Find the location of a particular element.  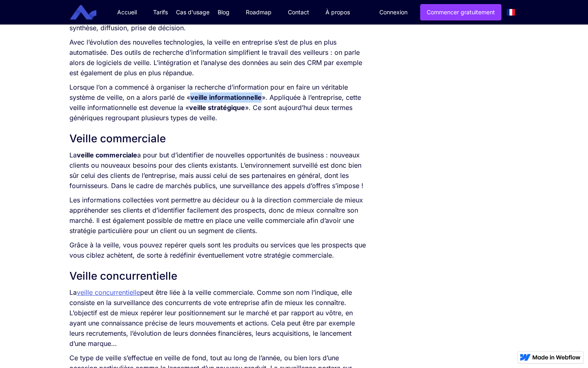

p: Lorsque l’on a commencé à organiser la recherche d’information pour en faire un véritable système... is located at coordinates (217, 102).